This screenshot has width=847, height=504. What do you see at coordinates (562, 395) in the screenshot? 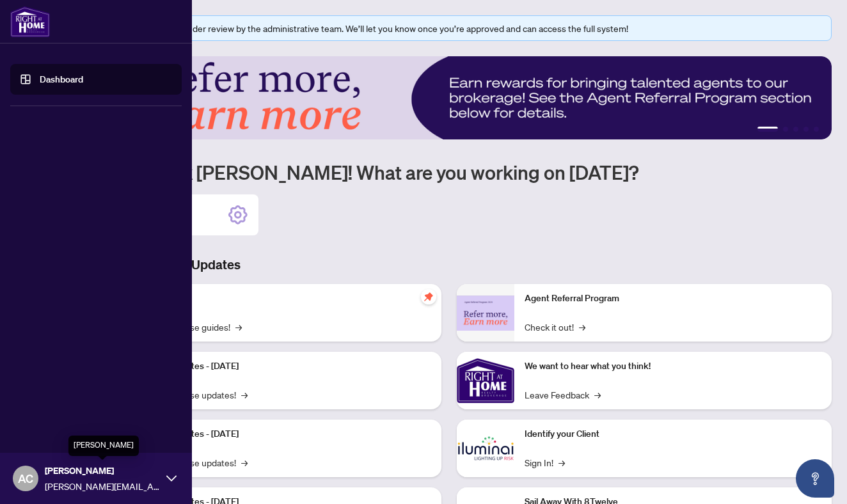
I see `a: Leave Feedback→` at bounding box center [562, 395].